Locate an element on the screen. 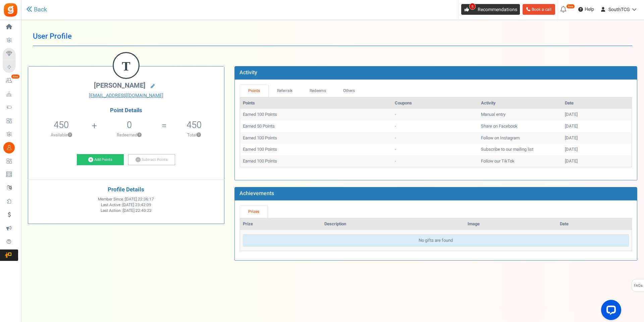 The height and width of the screenshot is (322, 644). a: Help is located at coordinates (586, 10).